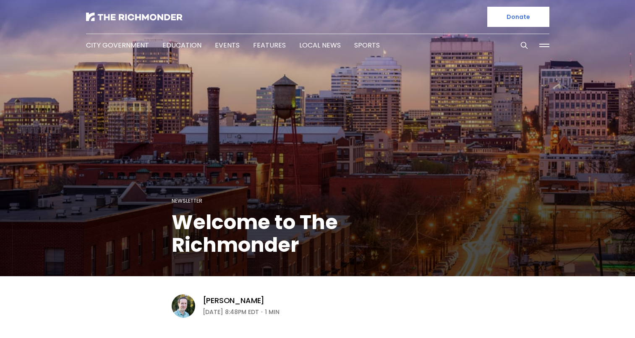 This screenshot has width=635, height=338. Describe the element at coordinates (134, 17) in the screenshot. I see `img: The Richmonder` at that location.